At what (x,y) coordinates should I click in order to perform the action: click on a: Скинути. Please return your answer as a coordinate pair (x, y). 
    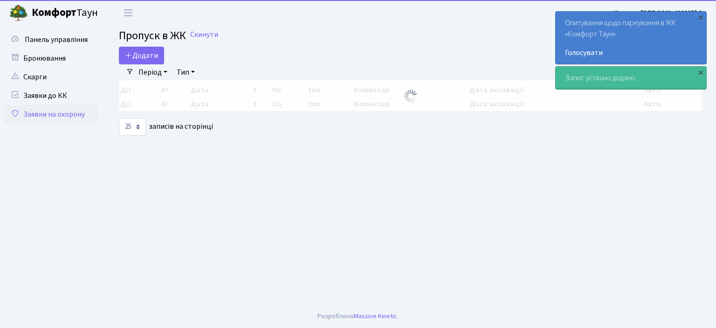
    Looking at the image, I should click on (204, 34).